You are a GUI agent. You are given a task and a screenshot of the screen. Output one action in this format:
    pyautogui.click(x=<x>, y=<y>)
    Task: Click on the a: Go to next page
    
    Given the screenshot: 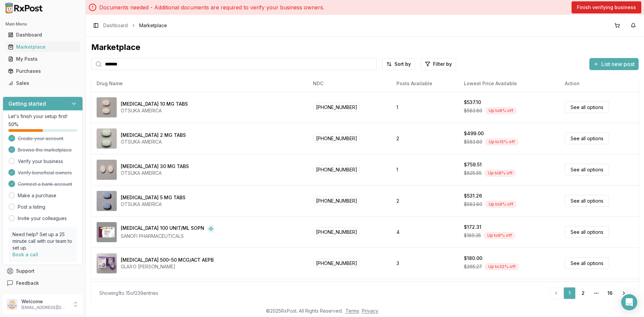 What is the action you would take?
    pyautogui.click(x=624, y=293)
    